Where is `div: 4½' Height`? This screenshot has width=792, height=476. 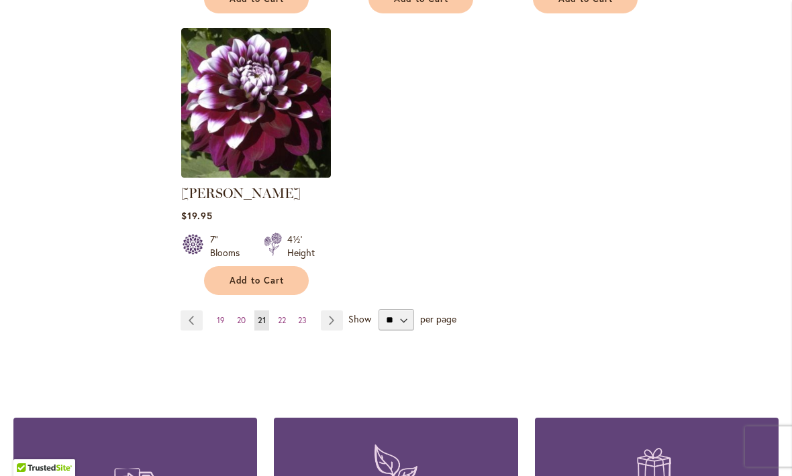 div: 4½' Height is located at coordinates (301, 246).